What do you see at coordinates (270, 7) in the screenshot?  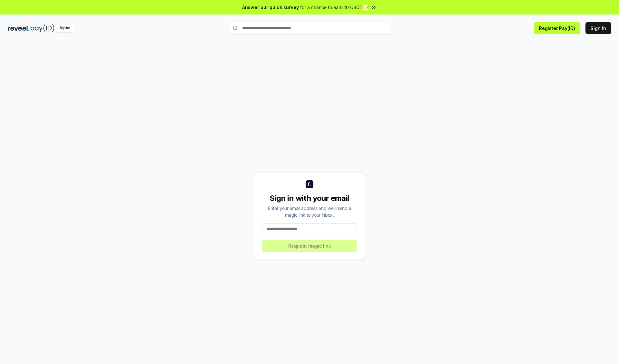 I see `span: Answer our quick survey` at bounding box center [270, 7].